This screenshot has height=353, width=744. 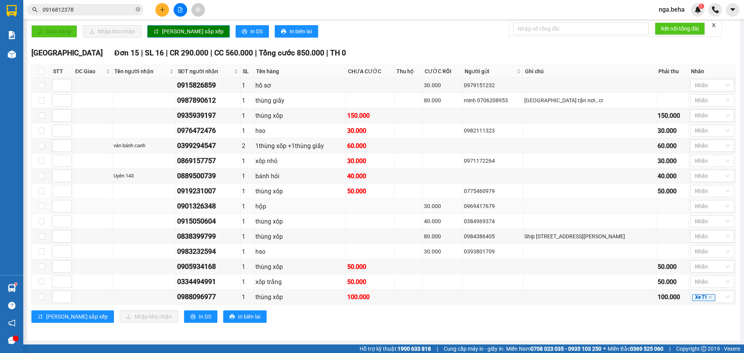 I want to click on span: SL 16, so click(x=154, y=53).